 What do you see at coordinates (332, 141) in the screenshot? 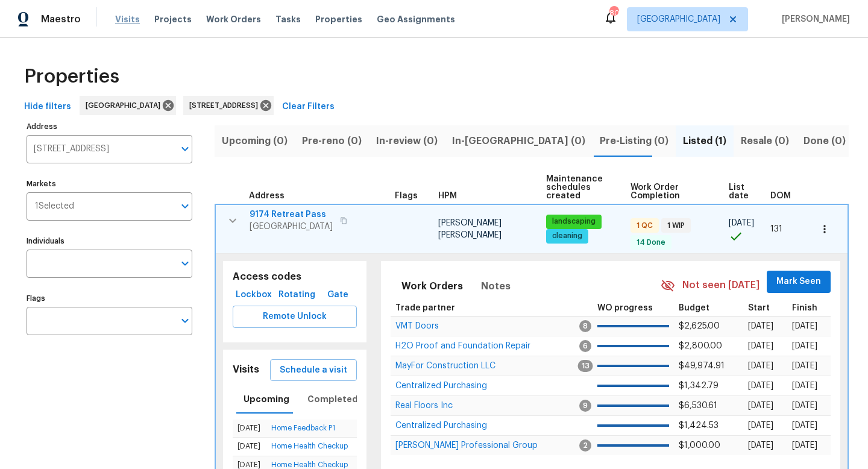
I see `span: Pre-reno (0)` at bounding box center [332, 141].